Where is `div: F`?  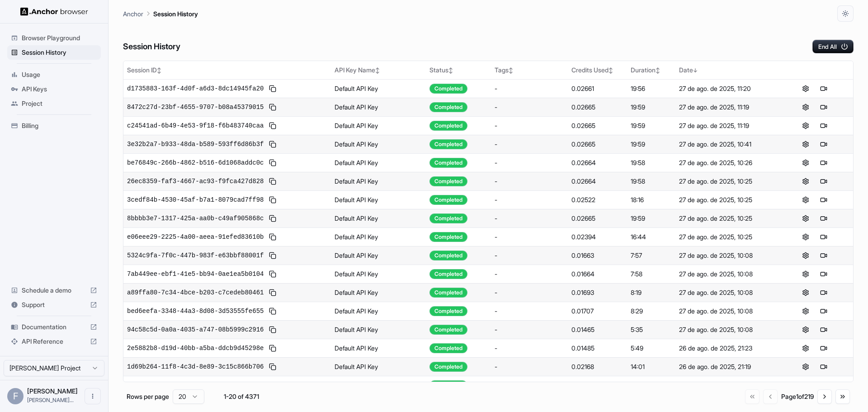 div: F is located at coordinates (15, 396).